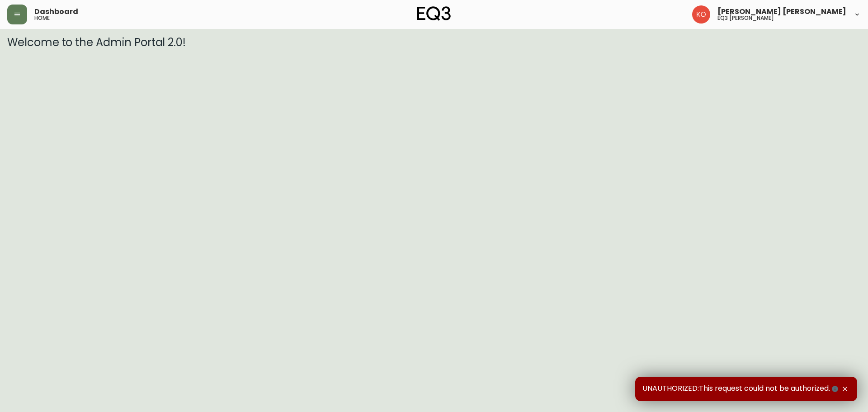 Image resolution: width=868 pixels, height=412 pixels. What do you see at coordinates (741, 388) in the screenshot?
I see `span: UNAUTHORIZED:This request could not be authorized.` at bounding box center [741, 388].